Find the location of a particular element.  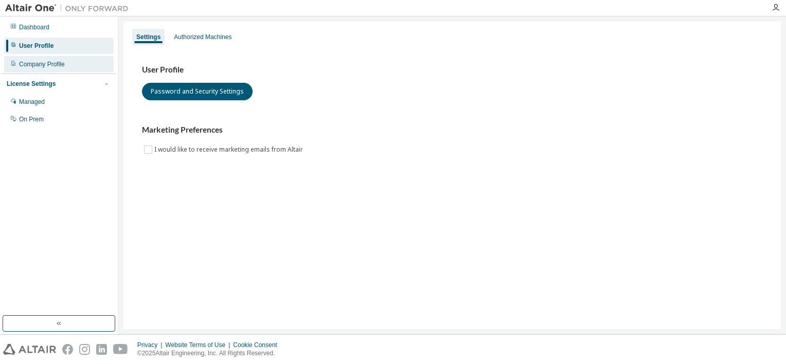

img: instagram.svg is located at coordinates (84, 349).